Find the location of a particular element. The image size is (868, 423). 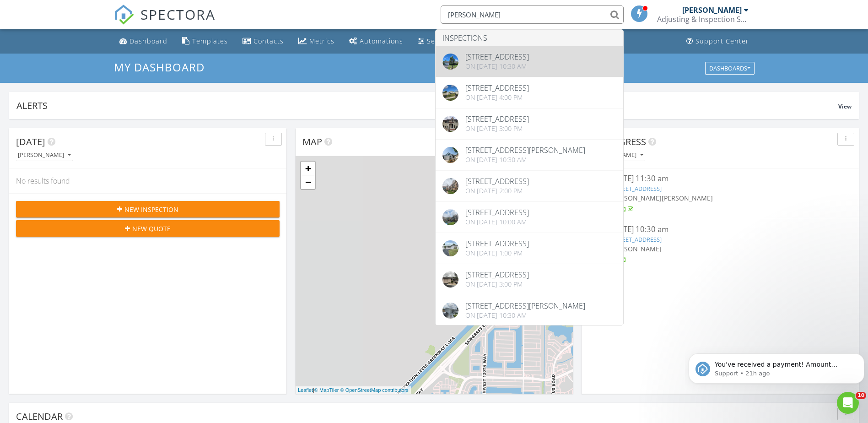

div: Templates is located at coordinates (210, 40).